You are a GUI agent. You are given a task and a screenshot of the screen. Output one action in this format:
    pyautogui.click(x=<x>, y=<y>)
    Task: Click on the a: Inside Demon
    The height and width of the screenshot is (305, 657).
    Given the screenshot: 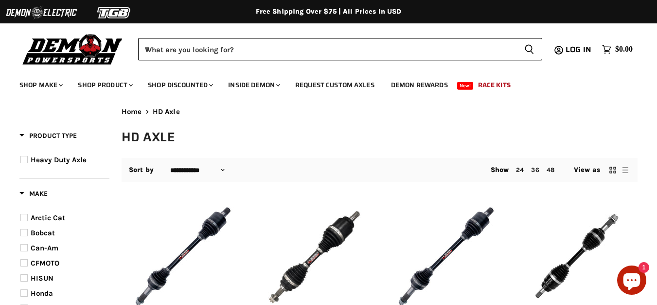 What is the action you would take?
    pyautogui.click(x=254, y=85)
    